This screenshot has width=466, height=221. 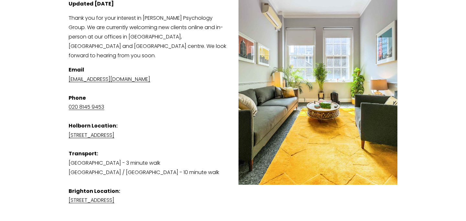 What do you see at coordinates (94, 191) in the screenshot?
I see `strong: Brighton Location:` at bounding box center [94, 191].